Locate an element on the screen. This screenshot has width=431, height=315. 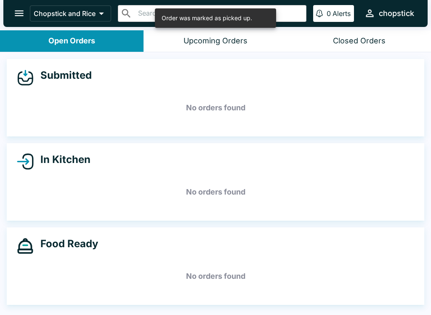
p: 0 is located at coordinates (329, 13).